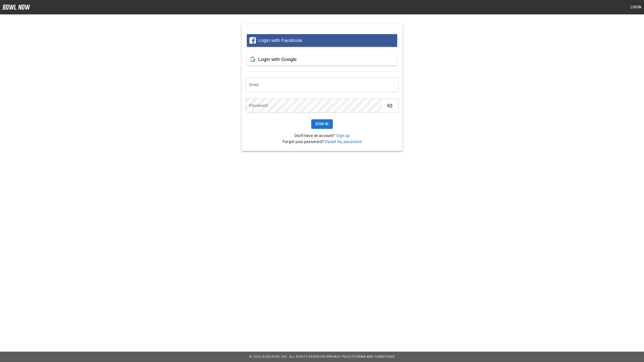  I want to click on p: Forgot your password?, so click(322, 142).